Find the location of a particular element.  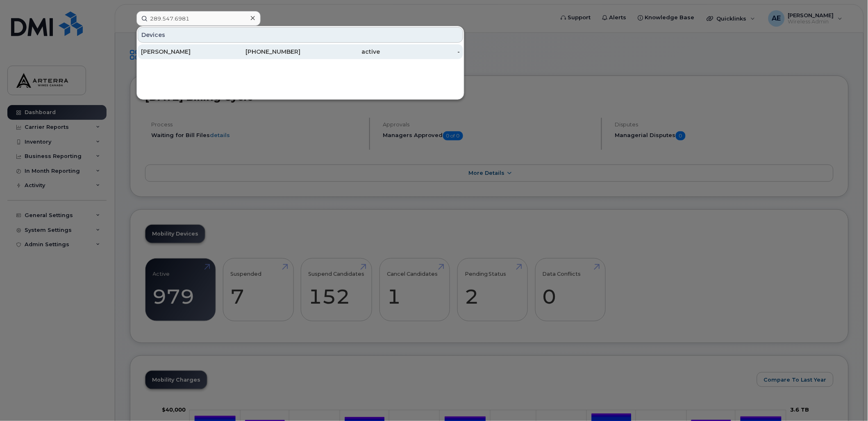

div: active is located at coordinates (340, 52).